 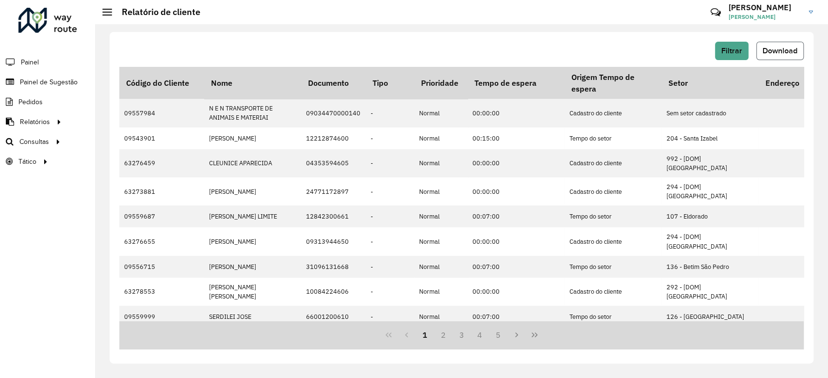 What do you see at coordinates (161, 163) in the screenshot?
I see `td: 63276459` at bounding box center [161, 163].